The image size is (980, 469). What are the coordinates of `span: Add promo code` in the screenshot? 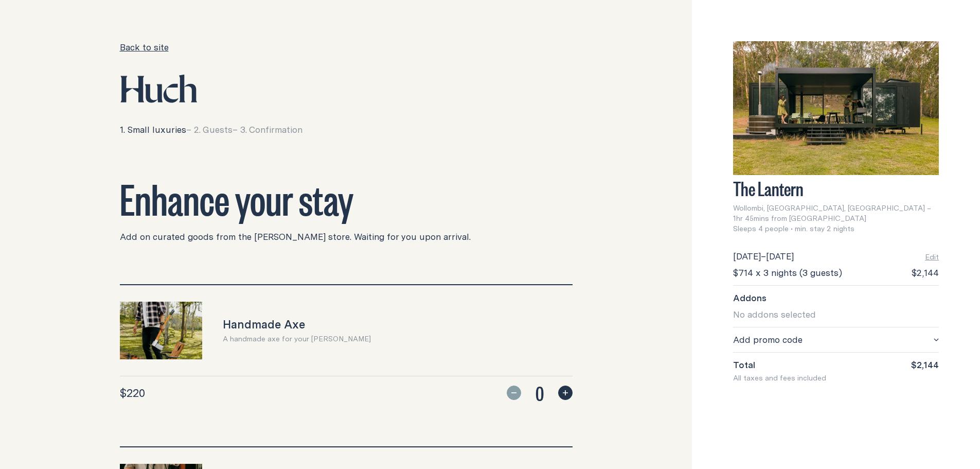 It's located at (767, 340).